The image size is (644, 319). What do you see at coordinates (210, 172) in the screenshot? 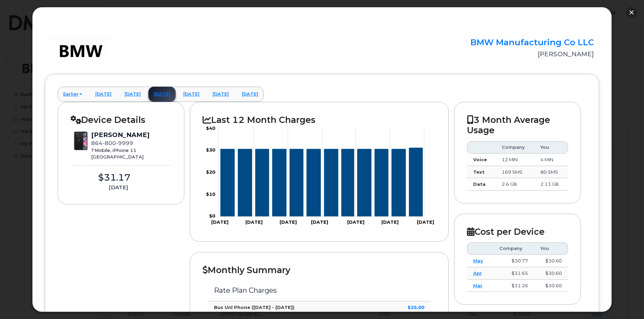
I see `tspan: $20` at bounding box center [210, 172].